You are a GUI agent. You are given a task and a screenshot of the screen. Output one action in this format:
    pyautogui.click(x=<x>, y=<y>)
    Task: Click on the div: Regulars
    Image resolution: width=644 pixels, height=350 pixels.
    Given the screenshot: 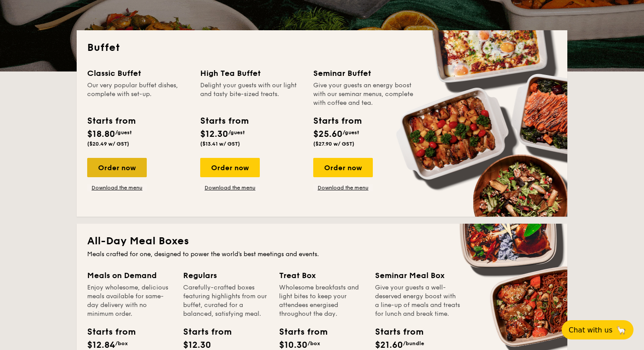 What is the action you would take?
    pyautogui.click(x=225, y=275)
    